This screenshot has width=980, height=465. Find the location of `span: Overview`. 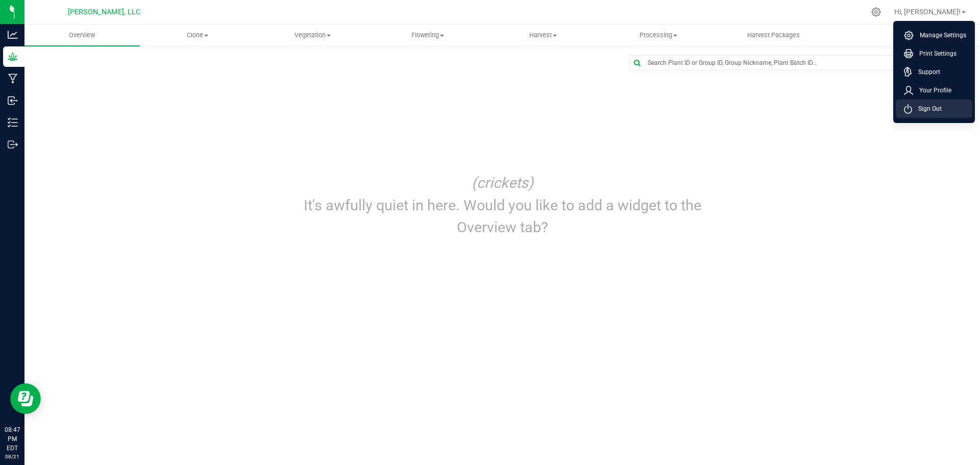

span: Overview is located at coordinates (82, 35).